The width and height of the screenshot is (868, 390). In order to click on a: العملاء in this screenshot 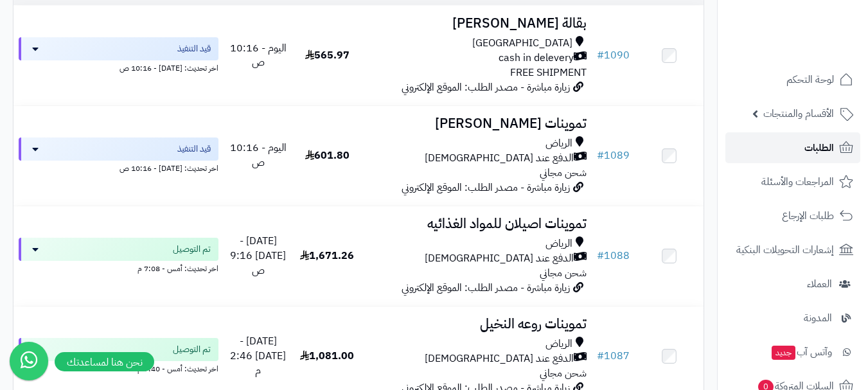, I will do `click(793, 284)`.